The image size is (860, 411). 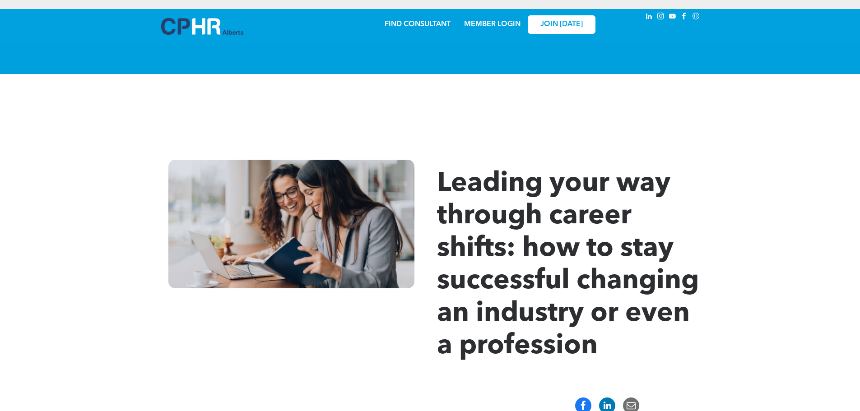 What do you see at coordinates (672, 17) in the screenshot?
I see `a: youtube` at bounding box center [672, 17].